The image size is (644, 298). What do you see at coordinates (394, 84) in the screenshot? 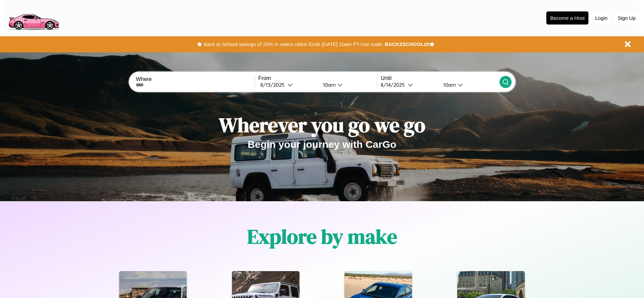
I see `div: 8 / 14 / 2025` at bounding box center [394, 84].